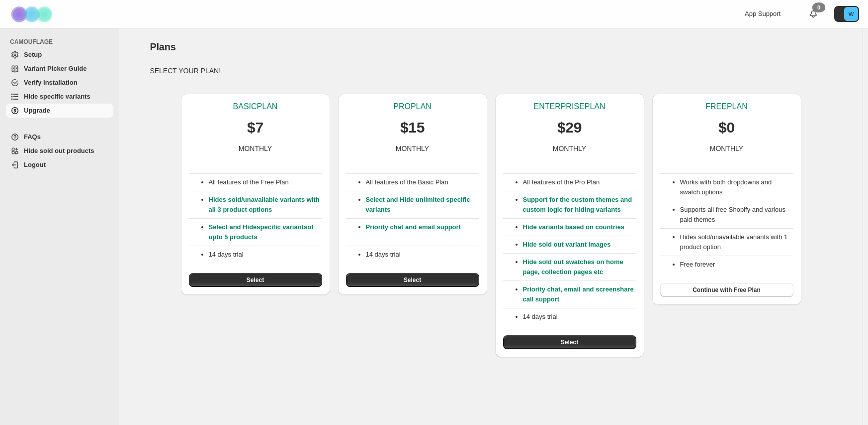 This screenshot has height=425, width=868. I want to click on p: ENTERPRISE PLAN, so click(569, 106).